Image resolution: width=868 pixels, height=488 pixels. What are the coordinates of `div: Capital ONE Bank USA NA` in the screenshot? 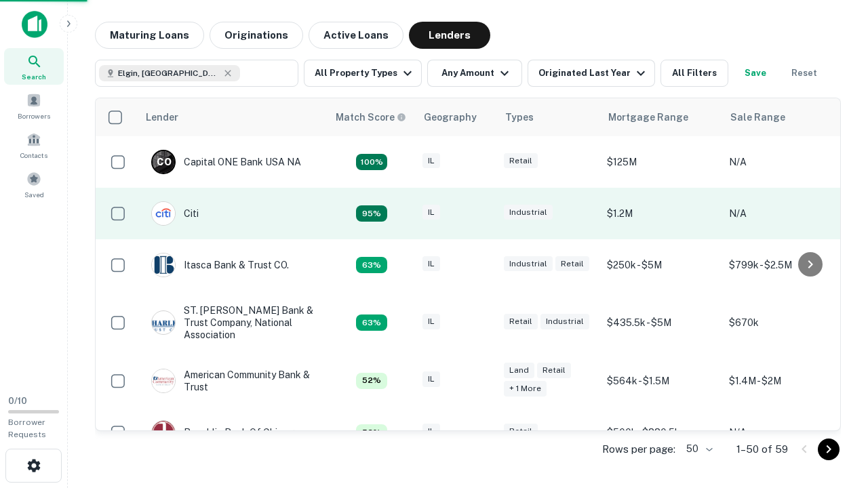 It's located at (226, 162).